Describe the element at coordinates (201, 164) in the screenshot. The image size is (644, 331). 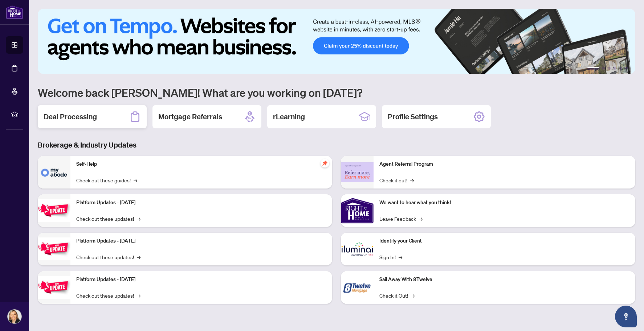
I see `p: Self-Help` at that location.